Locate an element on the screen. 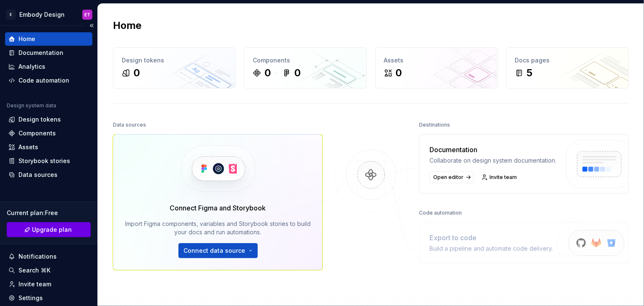 Image resolution: width=644 pixels, height=306 pixels. div: Export to code is located at coordinates (491, 238).